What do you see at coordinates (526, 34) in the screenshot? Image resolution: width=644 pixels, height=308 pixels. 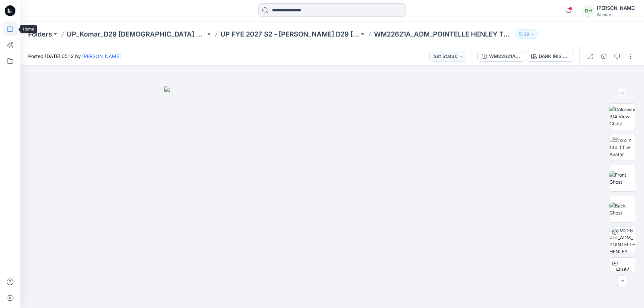 I see `p: 36` at bounding box center [526, 34].